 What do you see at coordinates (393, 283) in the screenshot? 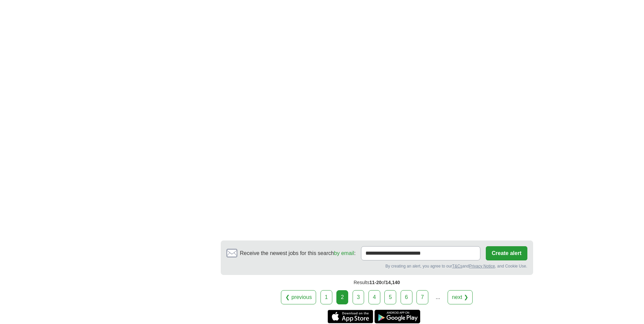
I see `span: 14,140` at bounding box center [393, 283].